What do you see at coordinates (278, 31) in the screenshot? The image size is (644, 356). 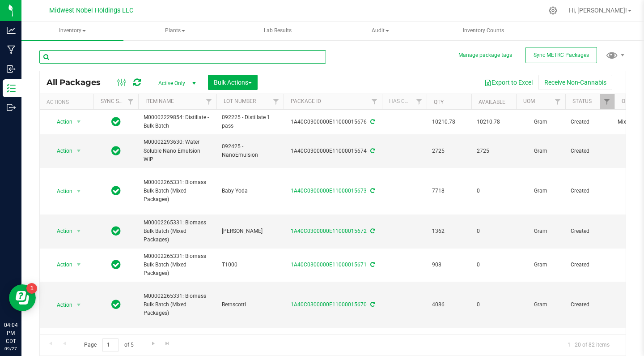 I see `a: Lab Results` at bounding box center [278, 31].